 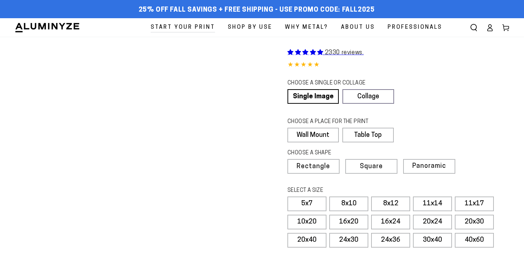 I want to click on span: Rectangle, so click(x=314, y=167).